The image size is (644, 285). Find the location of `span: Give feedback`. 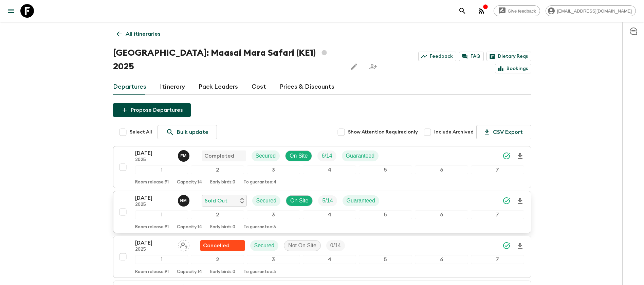

span: Give feedback is located at coordinates (522, 11).